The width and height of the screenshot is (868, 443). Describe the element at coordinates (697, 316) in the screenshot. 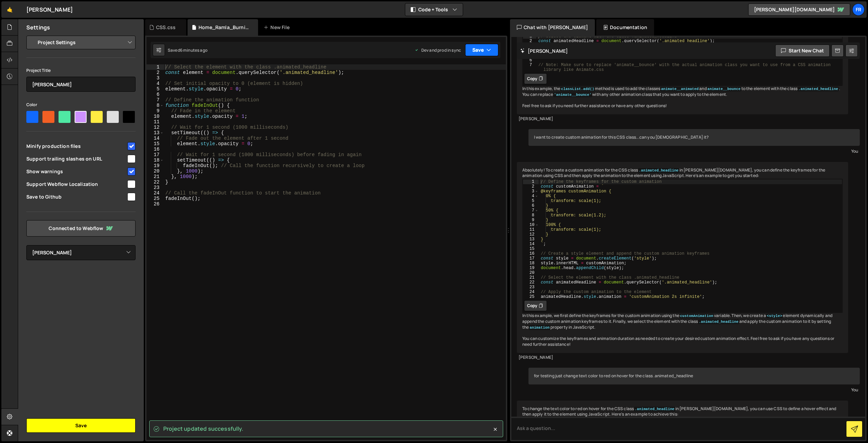

I see `code: customAnimation` at that location.